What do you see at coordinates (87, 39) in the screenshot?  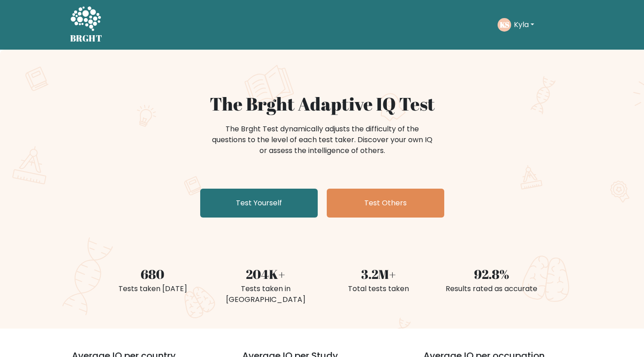 I see `h5: BRGHT` at bounding box center [87, 39].